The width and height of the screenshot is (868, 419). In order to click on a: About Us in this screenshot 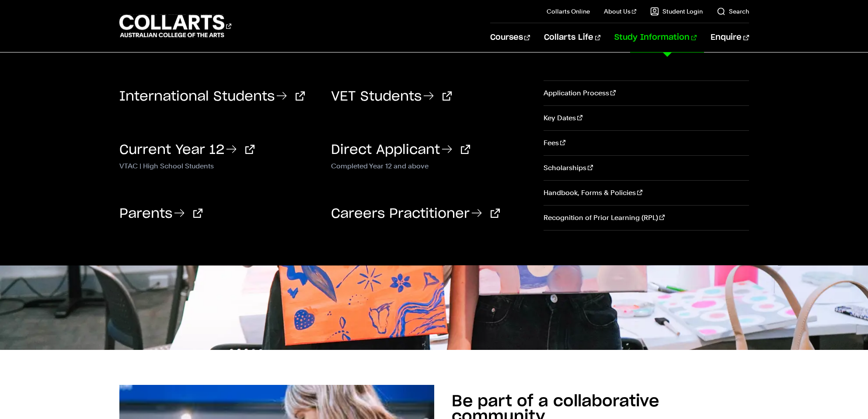, I will do `click(620, 11)`.